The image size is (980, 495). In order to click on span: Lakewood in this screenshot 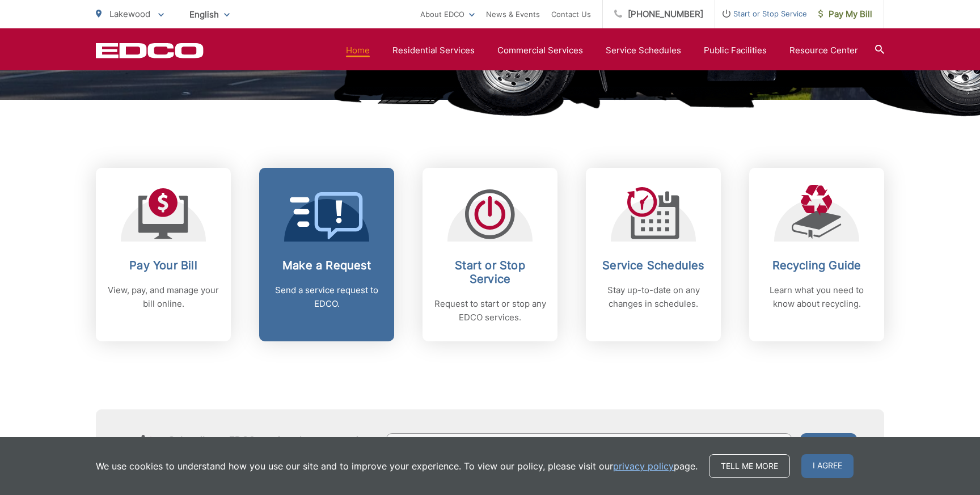, I will do `click(130, 14)`.